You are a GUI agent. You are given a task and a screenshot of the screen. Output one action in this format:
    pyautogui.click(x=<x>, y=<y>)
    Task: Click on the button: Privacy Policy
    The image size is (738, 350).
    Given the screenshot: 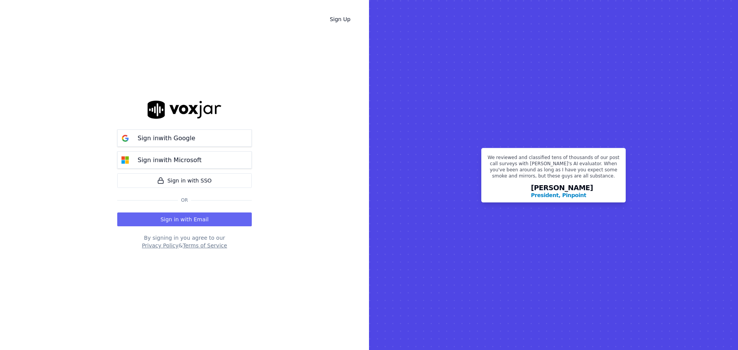 What is the action you would take?
    pyautogui.click(x=160, y=245)
    